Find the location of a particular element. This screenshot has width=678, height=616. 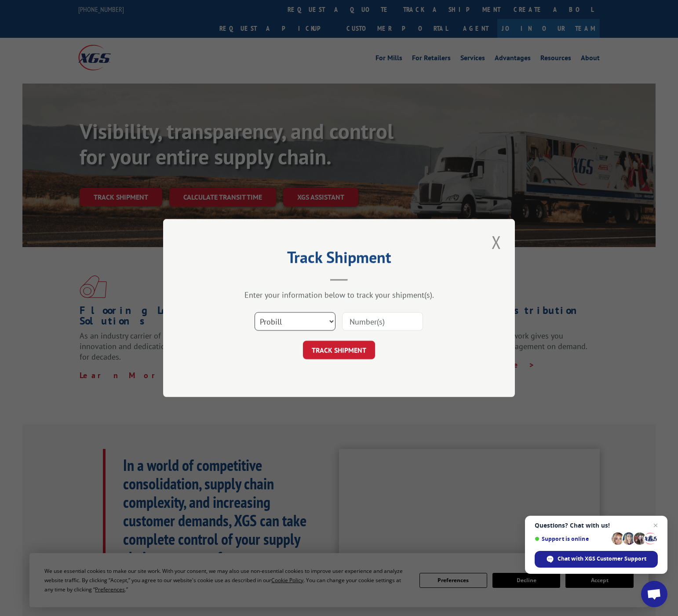

a: Open chat is located at coordinates (654, 594).